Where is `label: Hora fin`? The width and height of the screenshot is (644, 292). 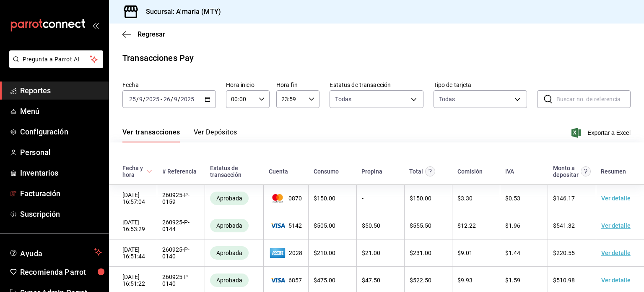
label: Hora fin is located at coordinates (298, 85).